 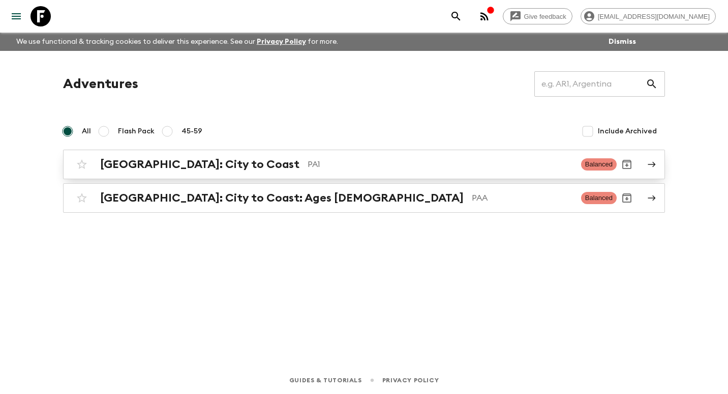 What do you see at coordinates (440, 164) in the screenshot?
I see `p: PA1` at bounding box center [440, 164].